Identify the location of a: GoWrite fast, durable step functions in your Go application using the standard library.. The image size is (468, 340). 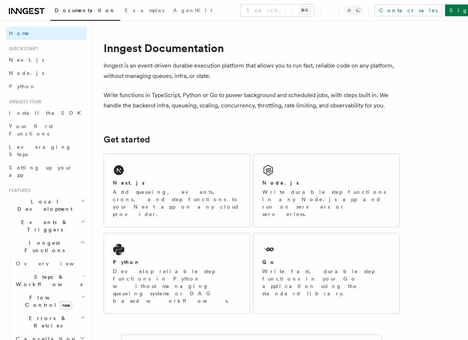
(326, 274).